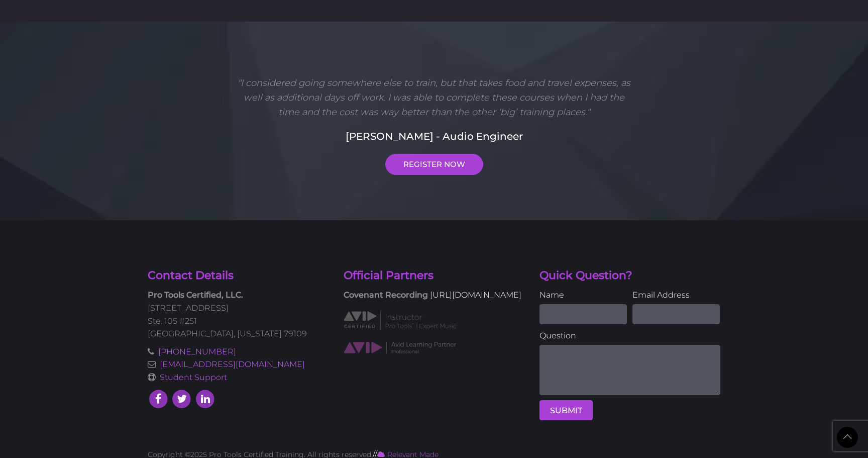  Describe the element at coordinates (434, 275) in the screenshot. I see `h4: Official Partners` at that location.